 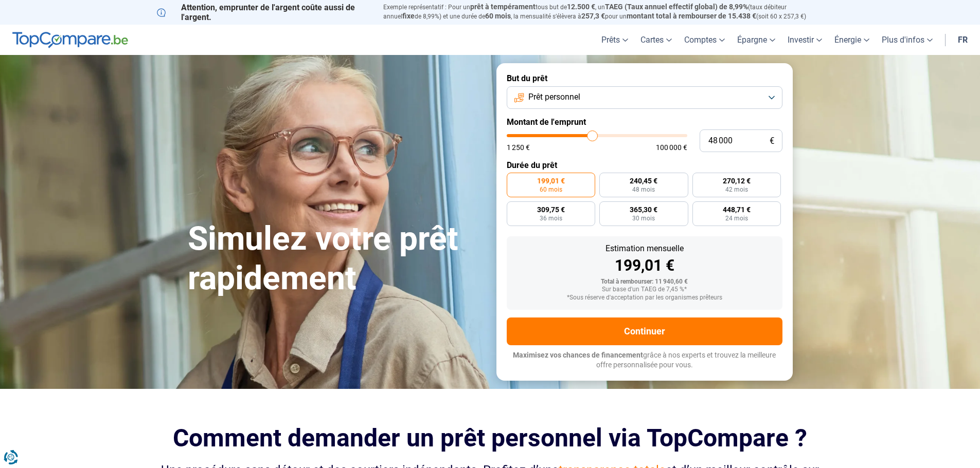 What do you see at coordinates (643, 190) in the screenshot?
I see `span: 48 mois` at bounding box center [643, 190].